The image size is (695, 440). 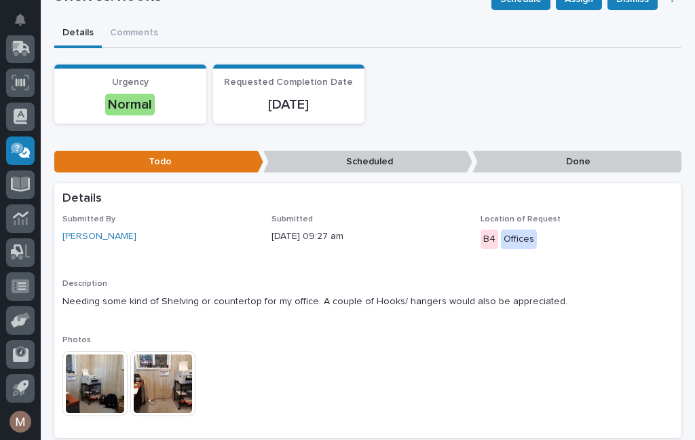 What do you see at coordinates (292, 219) in the screenshot?
I see `span: Submitted` at bounding box center [292, 219].